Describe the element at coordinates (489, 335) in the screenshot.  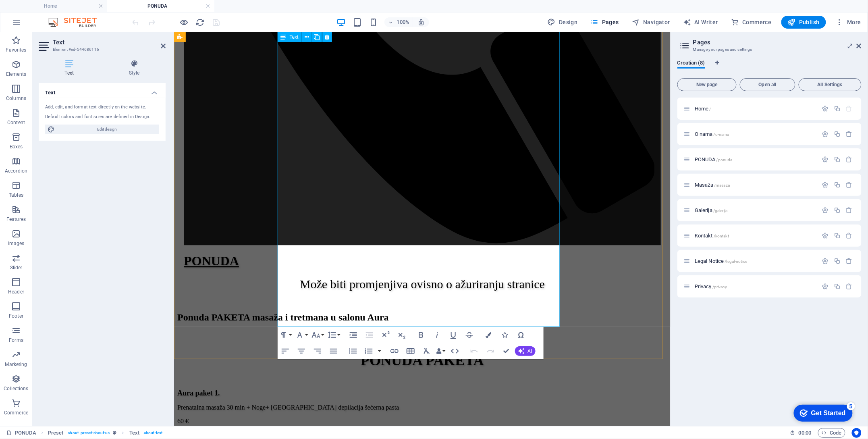
I see `button: Colors` at that location.